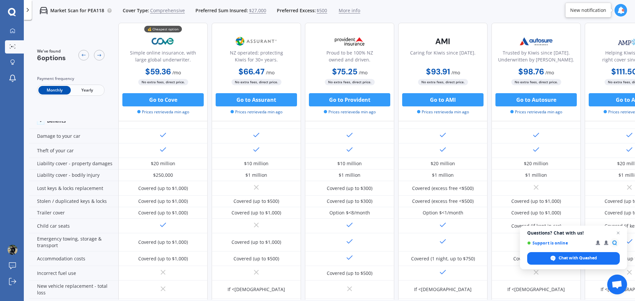 The image size is (635, 301). What do you see at coordinates (87, 90) in the screenshot?
I see `span: Yearly` at bounding box center [87, 90].